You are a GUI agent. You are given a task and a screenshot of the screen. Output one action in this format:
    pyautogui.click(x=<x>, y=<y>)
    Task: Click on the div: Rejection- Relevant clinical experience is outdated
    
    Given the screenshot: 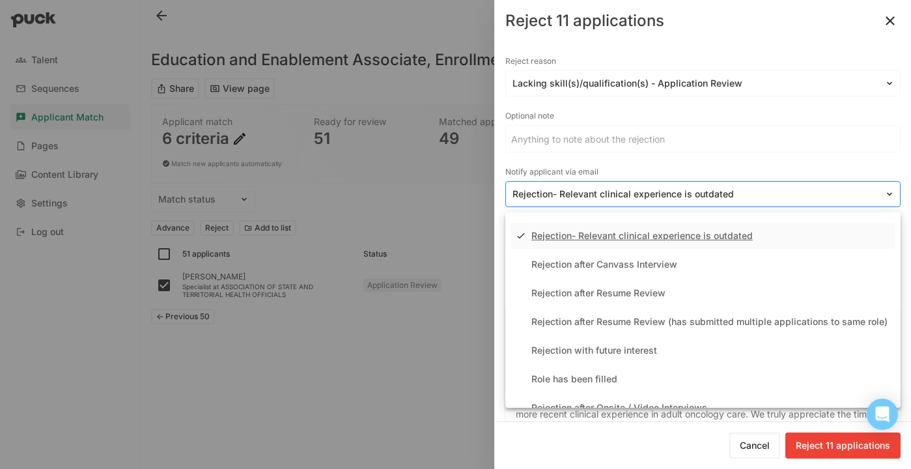 What is the action you would take?
    pyautogui.click(x=642, y=236)
    